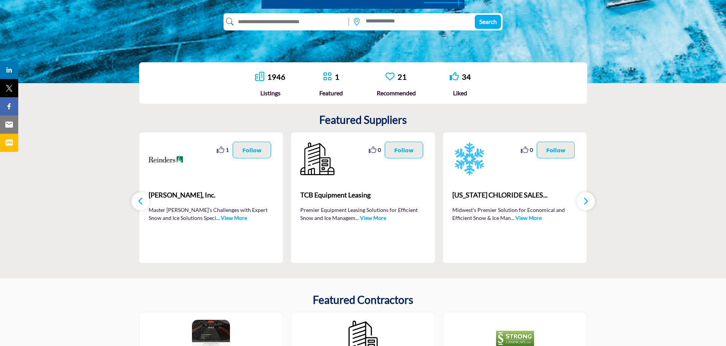  I want to click on span: TCB Equipment Leasing, so click(363, 195).